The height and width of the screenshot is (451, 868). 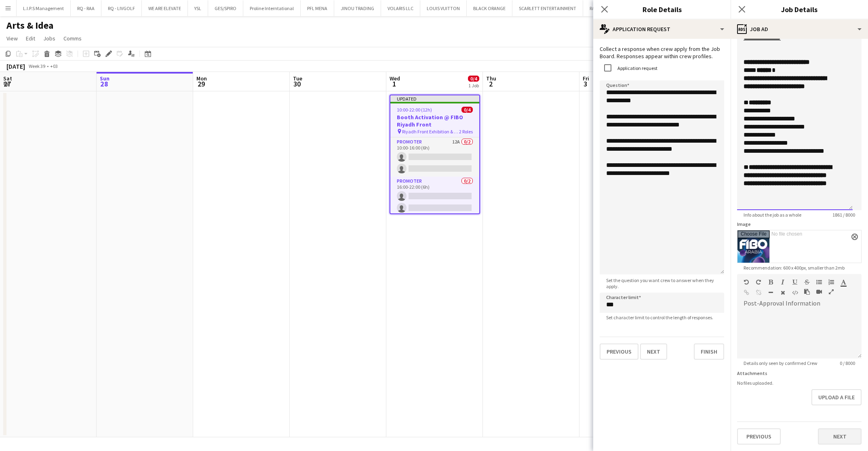 I want to click on button: Clear Formatting, so click(x=783, y=293).